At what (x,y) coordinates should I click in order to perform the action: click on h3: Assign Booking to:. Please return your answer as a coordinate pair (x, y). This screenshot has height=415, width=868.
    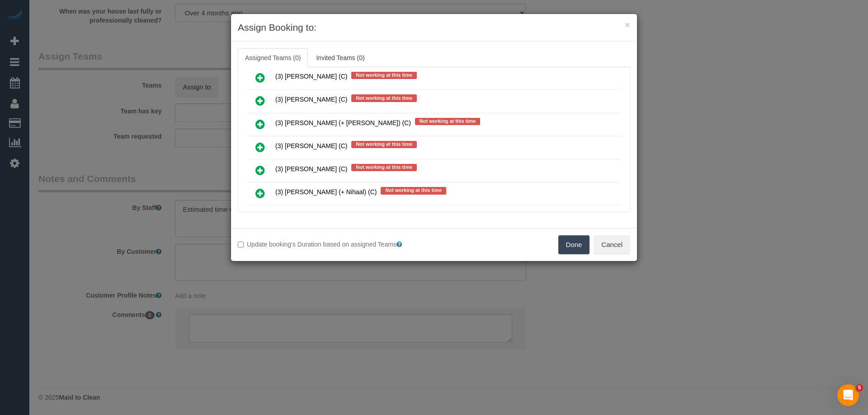
    Looking at the image, I should click on (434, 28).